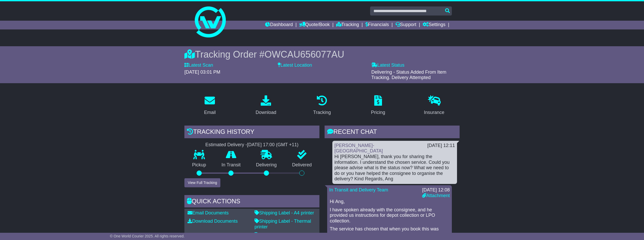 The width and height of the screenshot is (644, 240). I want to click on div: Download, so click(266, 112).